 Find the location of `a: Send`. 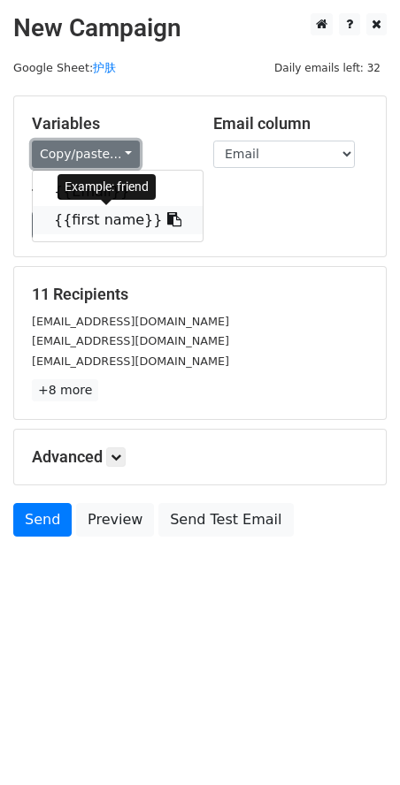

a: Send is located at coordinates (42, 520).